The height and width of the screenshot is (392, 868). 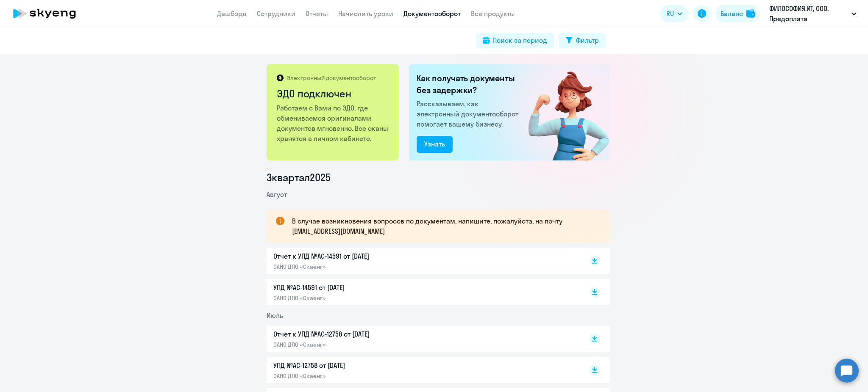 What do you see at coordinates (432, 14) in the screenshot?
I see `a: Документооборот` at bounding box center [432, 14].